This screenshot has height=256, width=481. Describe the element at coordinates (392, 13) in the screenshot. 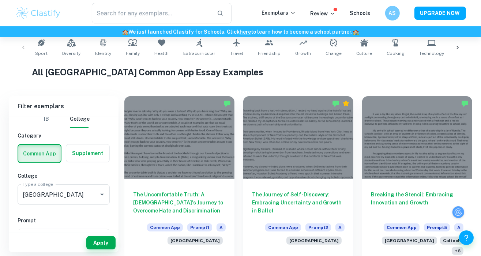

I see `h6: AS` at that location.